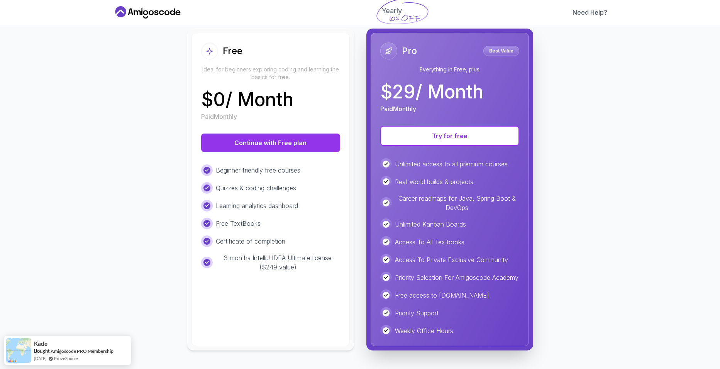  I want to click on img: provesource social proof notification image, so click(19, 350).